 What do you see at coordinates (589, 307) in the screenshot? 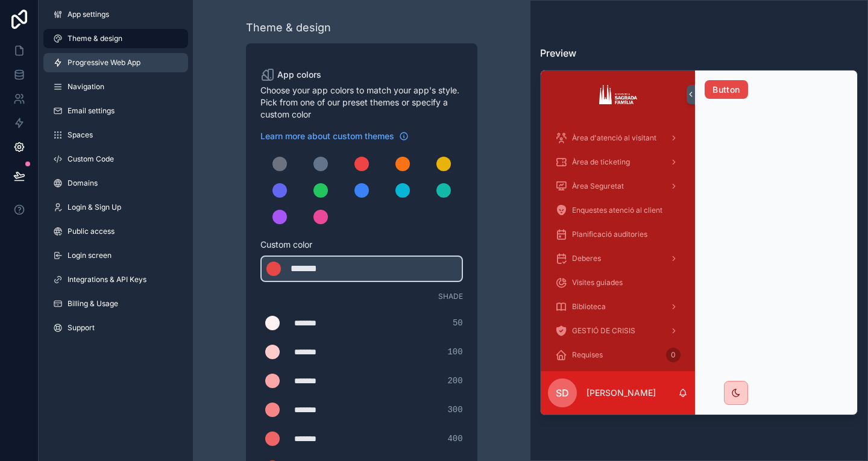
I see `span: Biblioteca` at bounding box center [589, 307].